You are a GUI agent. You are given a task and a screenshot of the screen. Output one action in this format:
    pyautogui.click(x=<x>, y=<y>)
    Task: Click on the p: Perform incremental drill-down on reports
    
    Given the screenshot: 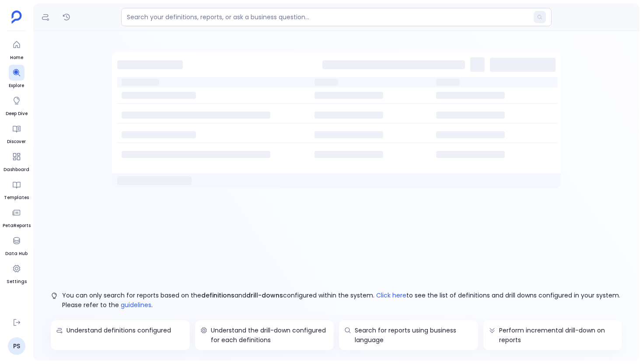 What is the action you would take?
    pyautogui.click(x=558, y=335)
    